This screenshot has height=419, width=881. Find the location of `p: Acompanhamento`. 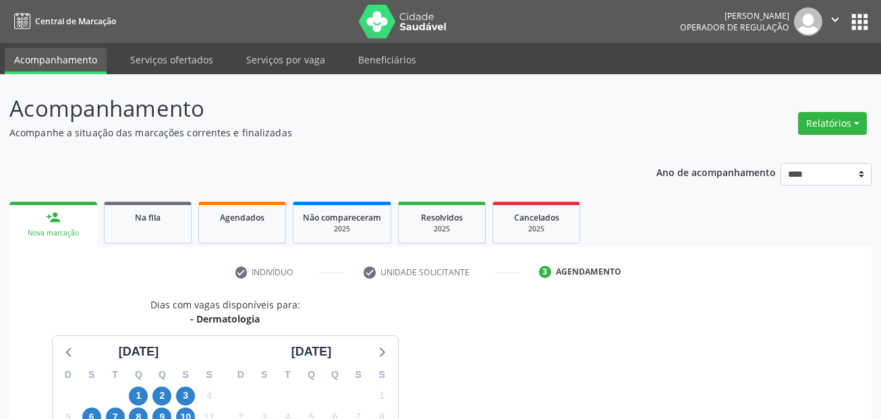

p: Acompanhamento is located at coordinates (311, 109).